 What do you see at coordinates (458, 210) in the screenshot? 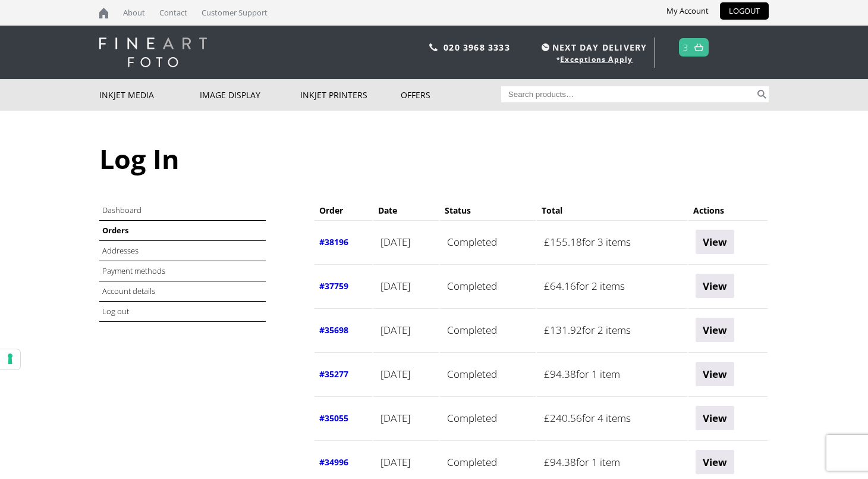
I see `span: Status` at bounding box center [458, 210].